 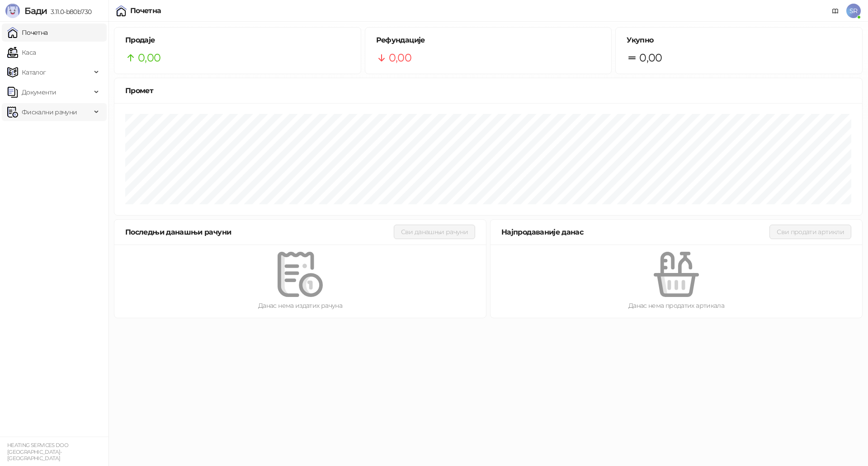 I want to click on div: Почетна, so click(x=146, y=11).